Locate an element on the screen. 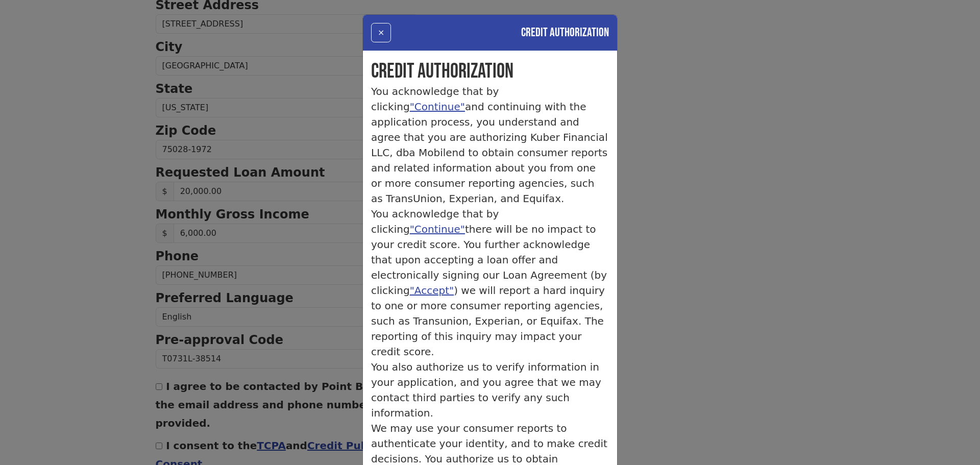  h4: Credit Authorization is located at coordinates (565, 33).